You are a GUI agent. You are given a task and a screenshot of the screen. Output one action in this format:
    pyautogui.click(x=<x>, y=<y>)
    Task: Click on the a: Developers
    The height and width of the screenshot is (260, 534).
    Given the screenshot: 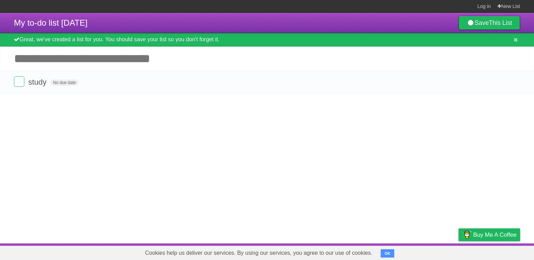 What is the action you would take?
    pyautogui.click(x=403, y=252)
    